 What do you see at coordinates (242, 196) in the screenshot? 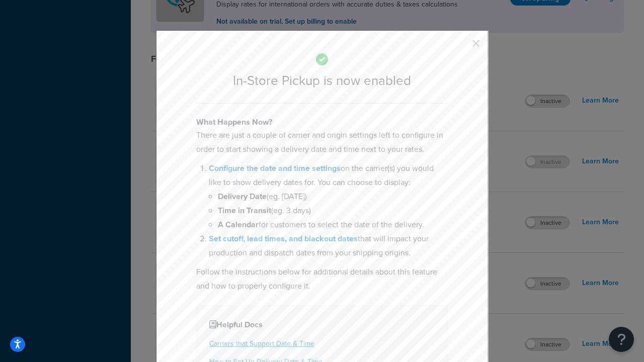
I see `b: Delivery Date` at bounding box center [242, 196].